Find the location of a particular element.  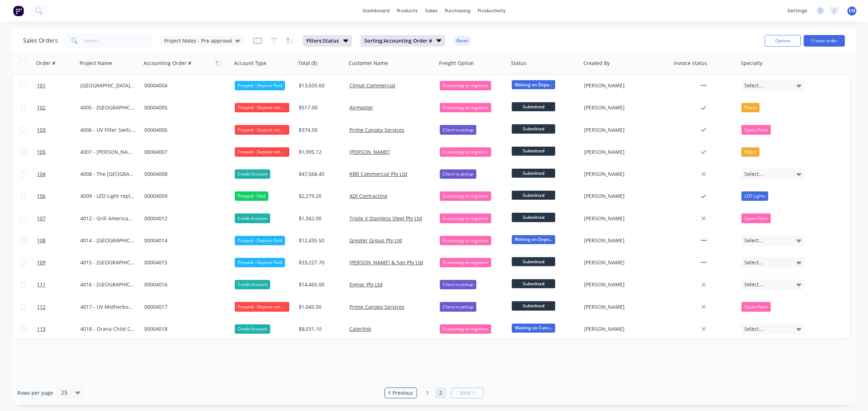

div: $1,995.12 is located at coordinates (320, 152).